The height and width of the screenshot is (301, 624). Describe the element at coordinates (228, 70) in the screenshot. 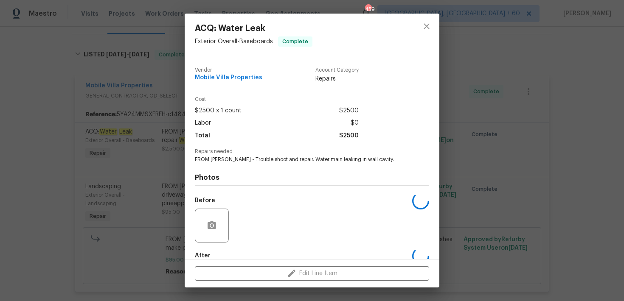

I see `span: Vendor` at that location.